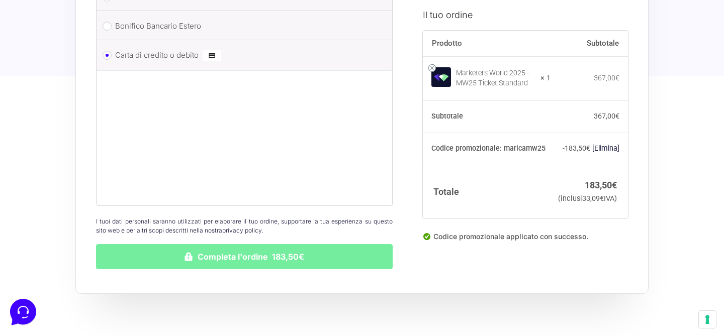  I want to click on label: Bonifico Bancario Estero, so click(242, 26).